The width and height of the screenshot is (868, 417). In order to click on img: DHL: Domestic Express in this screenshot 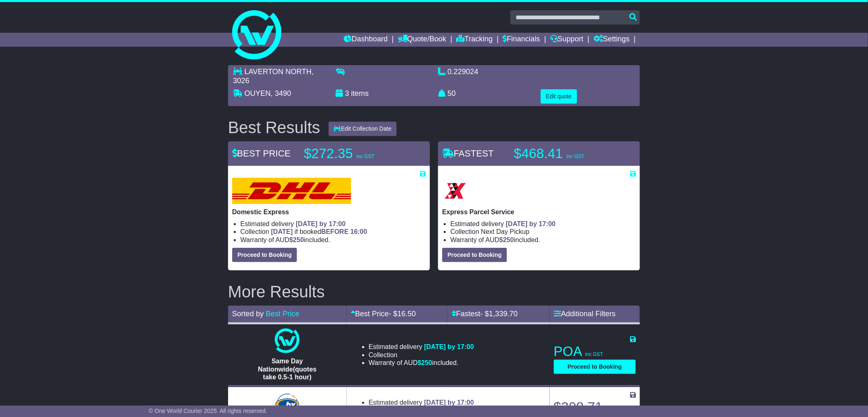, I will do `click(292, 191)`.